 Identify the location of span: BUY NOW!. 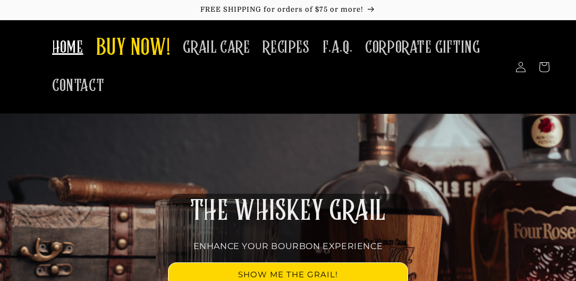
(133, 48).